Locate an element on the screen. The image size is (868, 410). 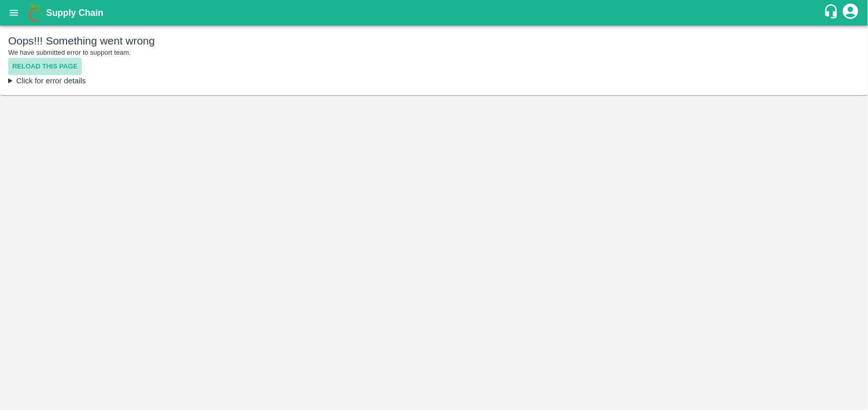
a: Supply Chain is located at coordinates (434, 12).